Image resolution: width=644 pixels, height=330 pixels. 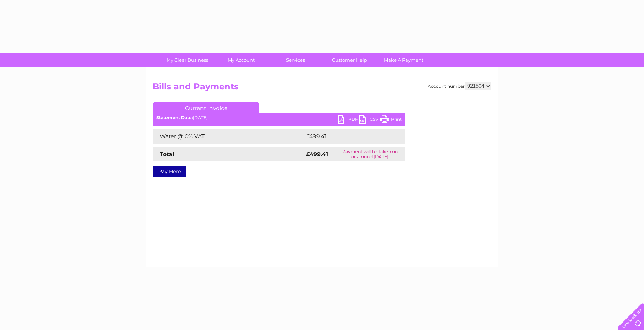 I want to click on div: Account number, so click(x=459, y=86).